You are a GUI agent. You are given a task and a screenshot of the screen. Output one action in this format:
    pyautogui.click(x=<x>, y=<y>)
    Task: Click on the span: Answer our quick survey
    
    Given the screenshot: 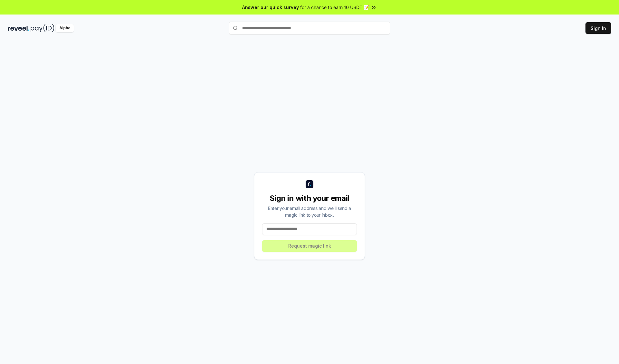 What is the action you would take?
    pyautogui.click(x=271, y=7)
    